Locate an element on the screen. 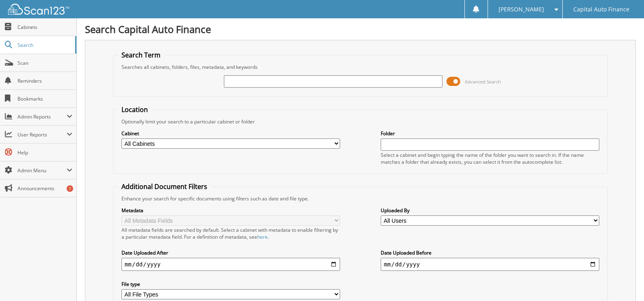  span: Capital Auto Finance is located at coordinates (602, 10).